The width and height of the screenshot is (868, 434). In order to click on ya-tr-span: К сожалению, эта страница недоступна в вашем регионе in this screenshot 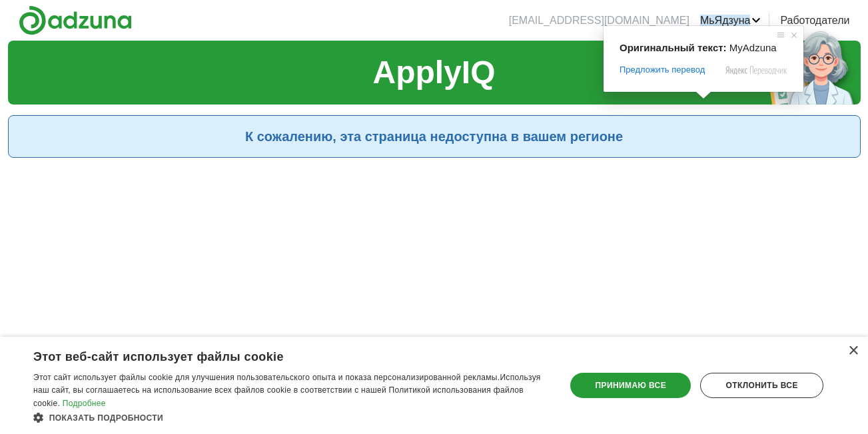, I will do `click(434, 137)`.